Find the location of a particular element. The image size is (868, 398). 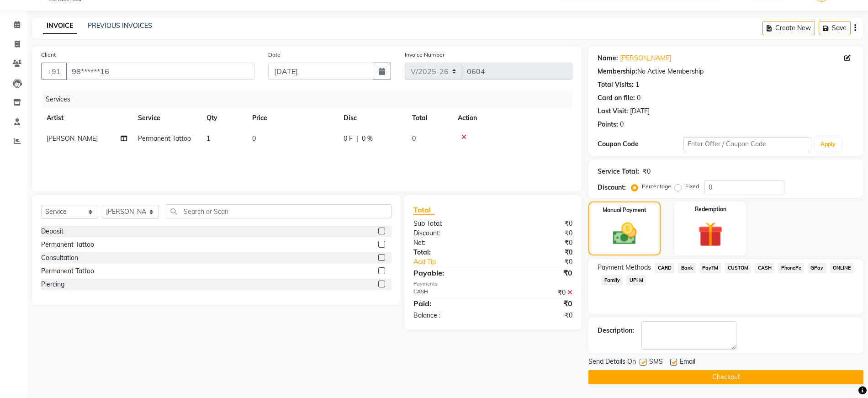

div: Net: is located at coordinates (450, 243).